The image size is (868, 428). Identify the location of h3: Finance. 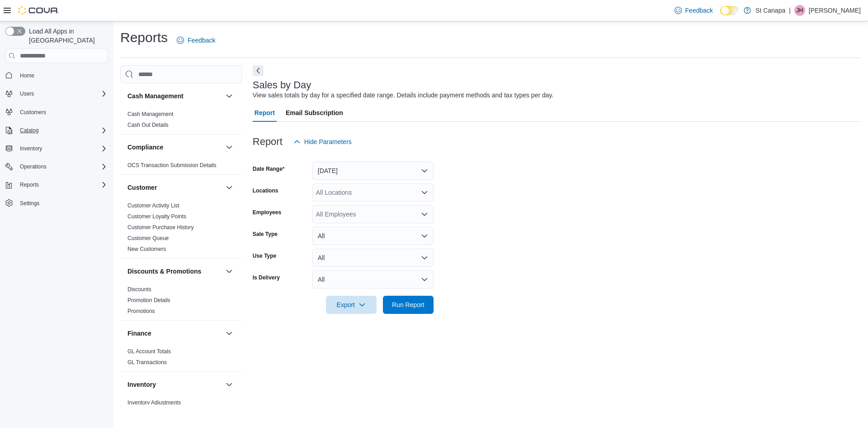
(139, 333).